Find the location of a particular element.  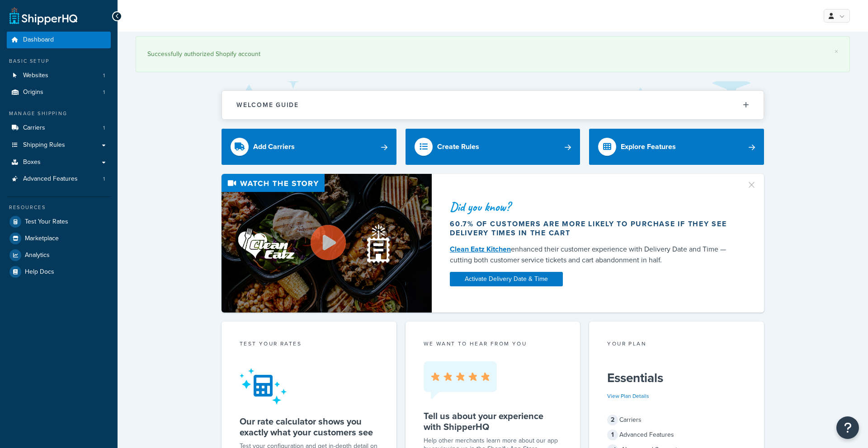

a: Create Rules is located at coordinates (492, 147).